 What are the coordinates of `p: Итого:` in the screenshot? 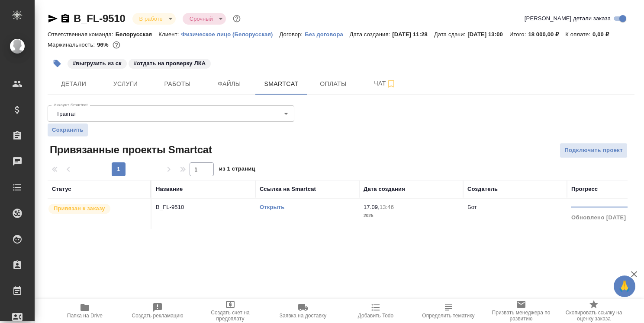 It's located at (518, 34).